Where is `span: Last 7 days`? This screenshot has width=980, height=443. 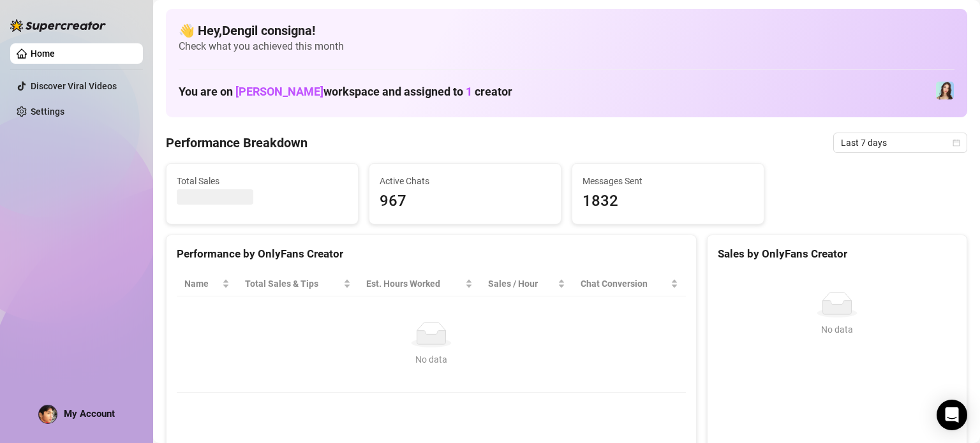 span: Last 7 days is located at coordinates (900, 143).